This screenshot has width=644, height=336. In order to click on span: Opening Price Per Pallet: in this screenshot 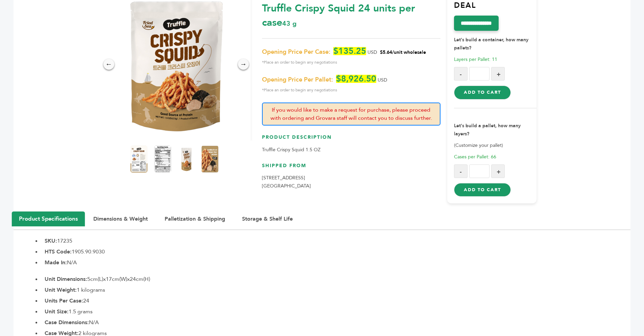, I will do `click(298, 80)`.